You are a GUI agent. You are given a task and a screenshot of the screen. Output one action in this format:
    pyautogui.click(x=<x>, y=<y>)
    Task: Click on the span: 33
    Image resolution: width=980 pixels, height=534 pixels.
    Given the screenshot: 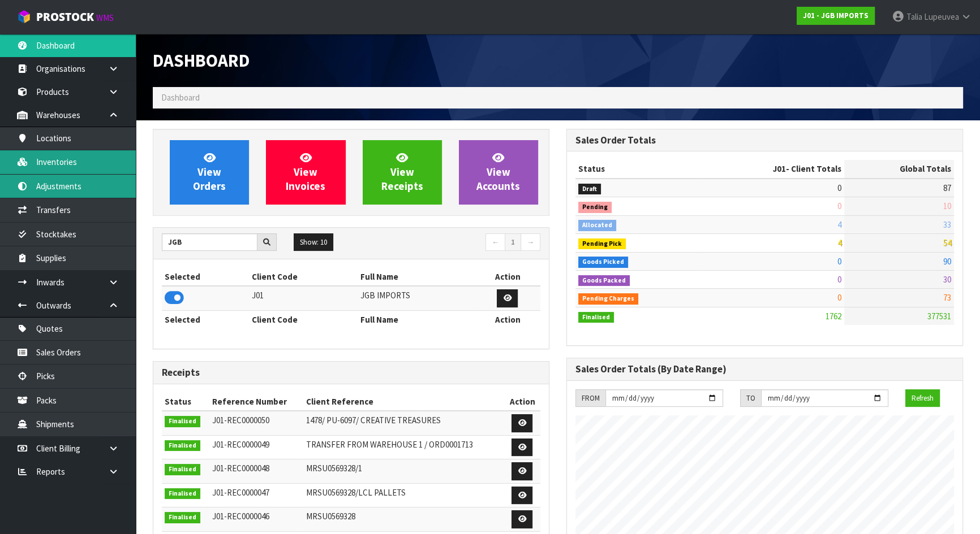 What is the action you would take?
    pyautogui.click(x=947, y=224)
    